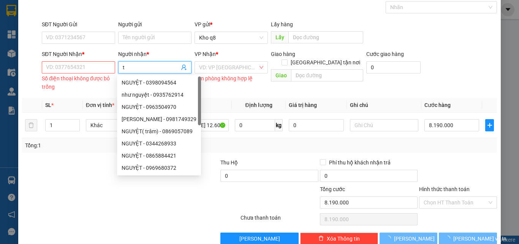  What do you see at coordinates (159, 119) in the screenshot?
I see `div: Trí Nguyệt - 0981749329` at bounding box center [159, 119].